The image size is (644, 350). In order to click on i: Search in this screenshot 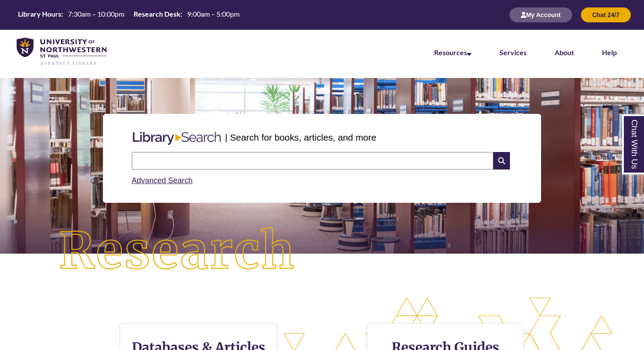, I will do `click(502, 161)`.